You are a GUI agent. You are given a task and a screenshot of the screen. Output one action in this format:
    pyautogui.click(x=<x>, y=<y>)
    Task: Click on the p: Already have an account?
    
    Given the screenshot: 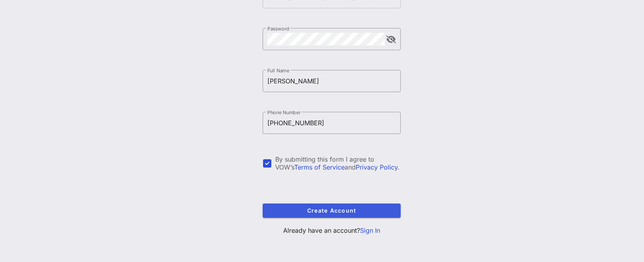 What is the action you would take?
    pyautogui.click(x=332, y=230)
    